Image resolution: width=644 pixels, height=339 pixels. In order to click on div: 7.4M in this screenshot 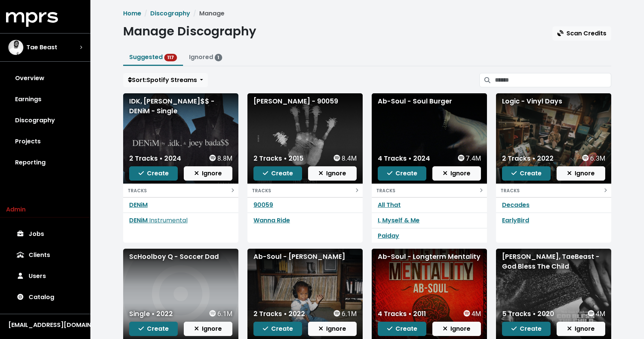, I will do `click(469, 159)`.